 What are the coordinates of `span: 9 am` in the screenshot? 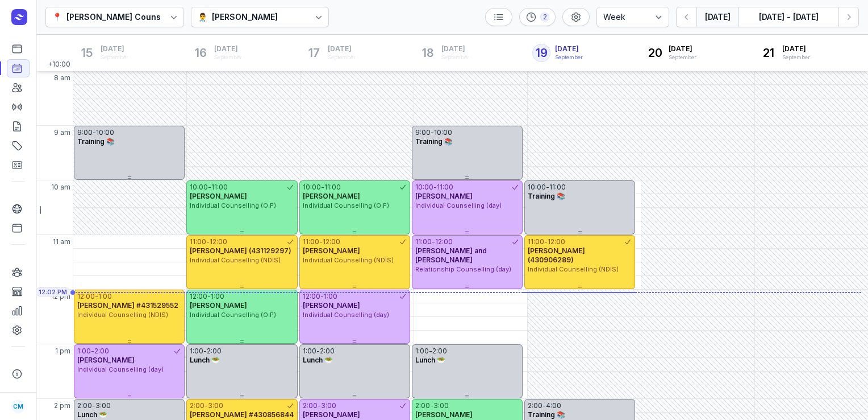 It's located at (62, 133).